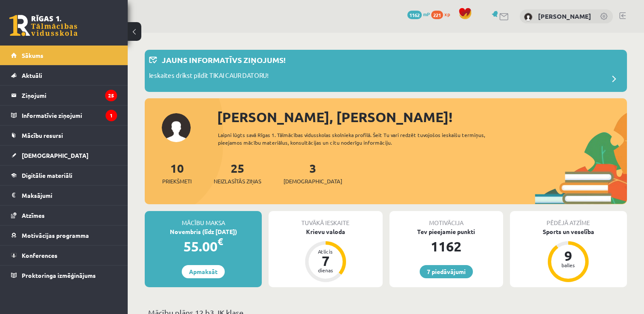 This screenshot has width=644, height=314. I want to click on a: Rīgas 1. Tālmācības vidusskola, so click(43, 26).